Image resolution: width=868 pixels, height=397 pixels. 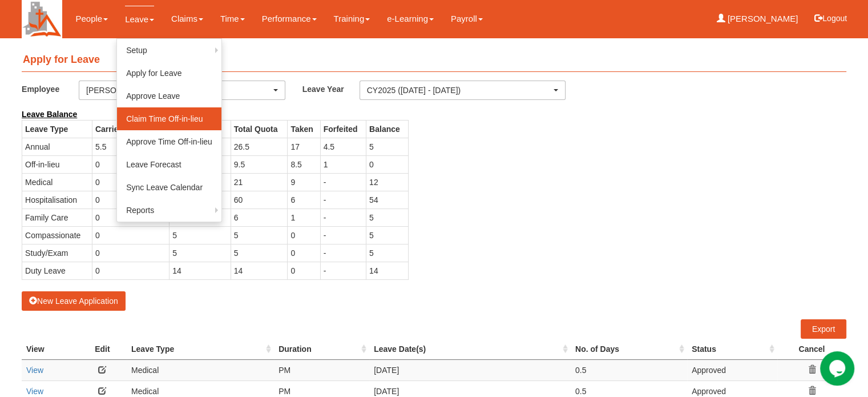 I want to click on a: Time, so click(x=233, y=19).